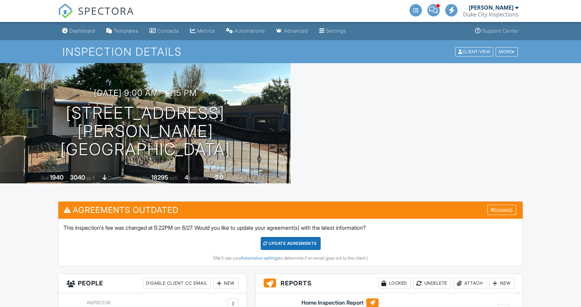 This screenshot has height=307, width=581. I want to click on a: Contacts, so click(164, 31).